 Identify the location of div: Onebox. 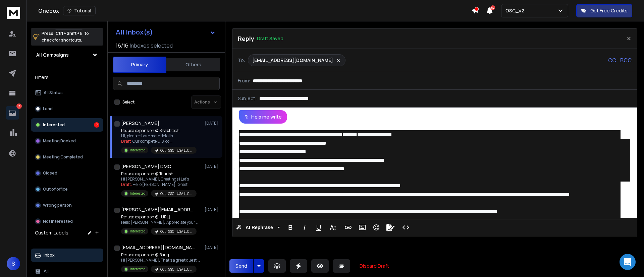
(255, 11).